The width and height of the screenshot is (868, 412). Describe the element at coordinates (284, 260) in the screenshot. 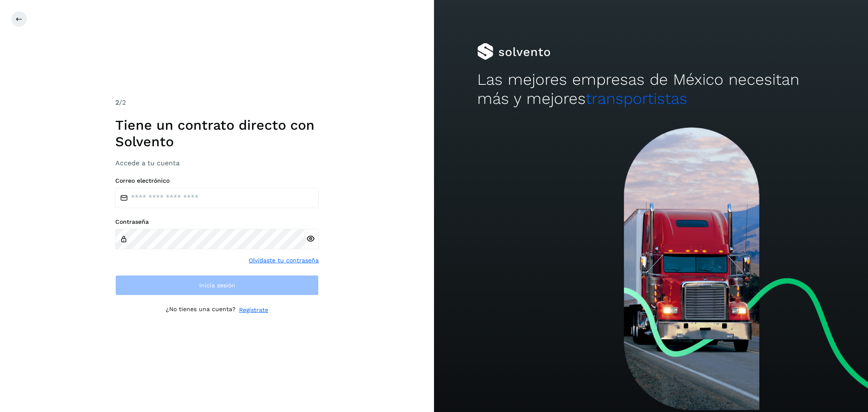

I see `a: Olvidaste tu contraseña` at that location.